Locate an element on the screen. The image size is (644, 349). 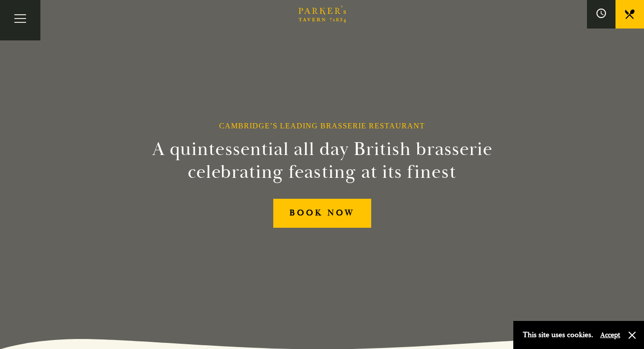
h1: Cambridge’s Leading Brasserie Restaurant is located at coordinates (322, 126).